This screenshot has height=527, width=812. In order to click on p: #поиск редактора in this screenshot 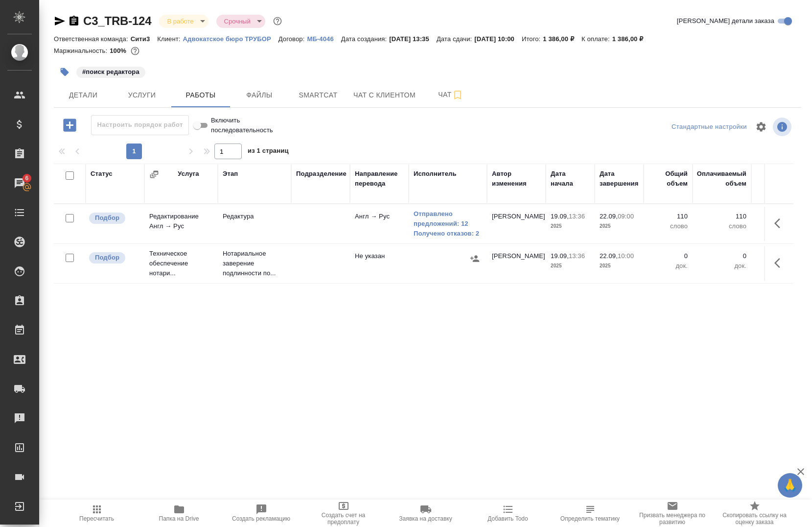, I will do `click(111, 72)`.